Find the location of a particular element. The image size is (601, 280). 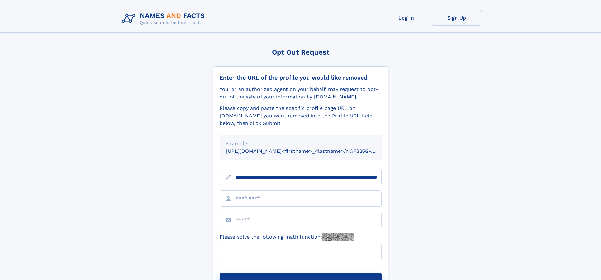

a: Log In is located at coordinates (406, 18).